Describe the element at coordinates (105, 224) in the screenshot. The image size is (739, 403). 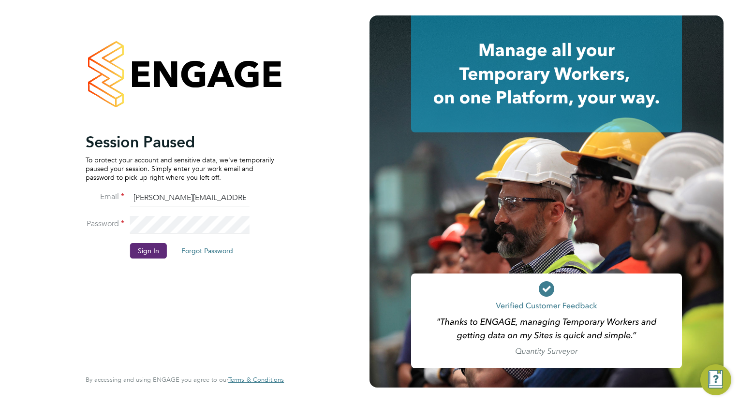
I see `label: Password` at that location.